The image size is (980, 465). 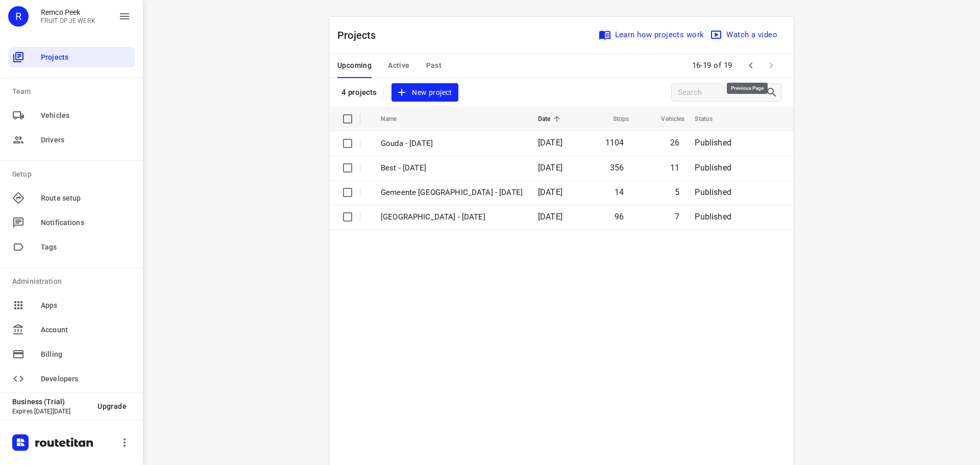 I want to click on span: 96, so click(x=619, y=217).